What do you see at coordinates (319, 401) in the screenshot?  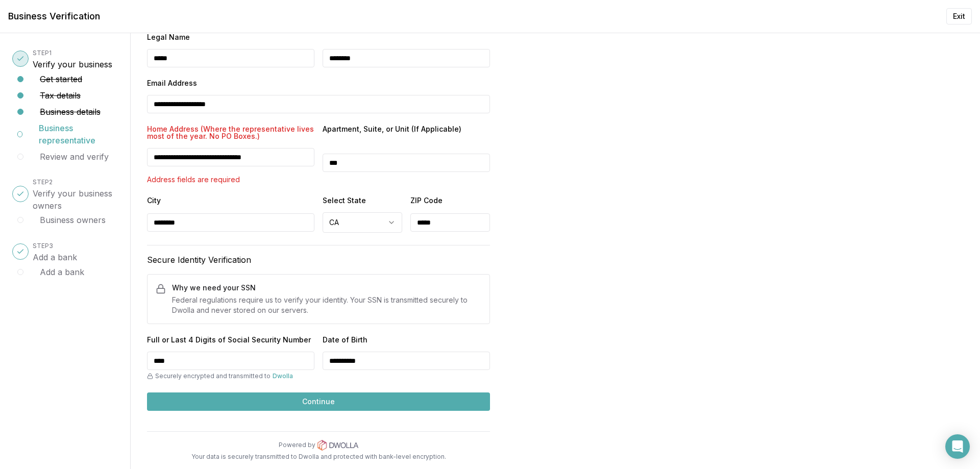 I see `button: Continue` at bounding box center [319, 401].